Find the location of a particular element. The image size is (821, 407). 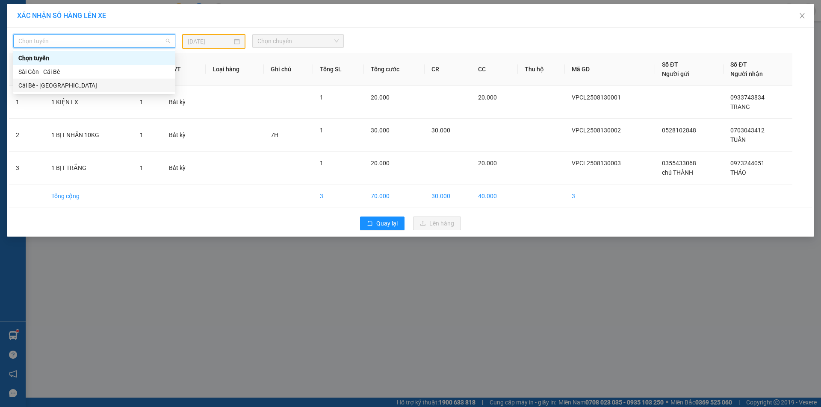

div: Cái Bè - Sài Gòn is located at coordinates (94, 86).